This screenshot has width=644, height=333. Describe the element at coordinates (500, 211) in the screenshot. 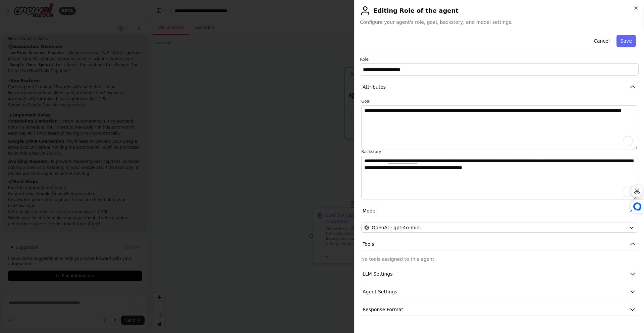

I see `button: Model` at that location.